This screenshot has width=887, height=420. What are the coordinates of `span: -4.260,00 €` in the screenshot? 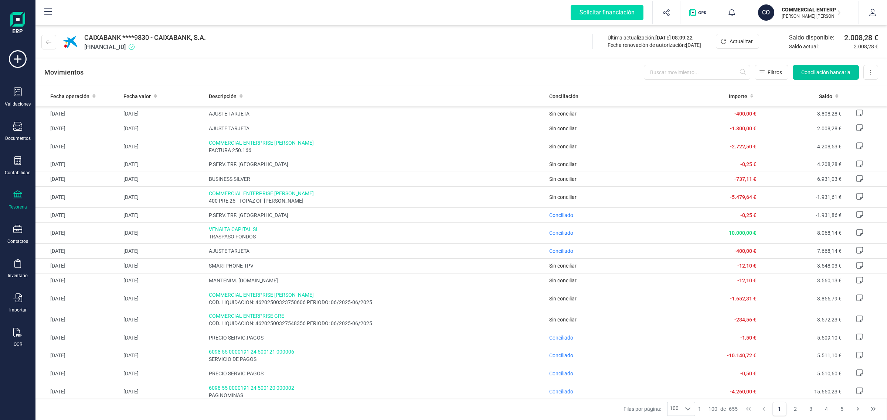 It's located at (743, 392).